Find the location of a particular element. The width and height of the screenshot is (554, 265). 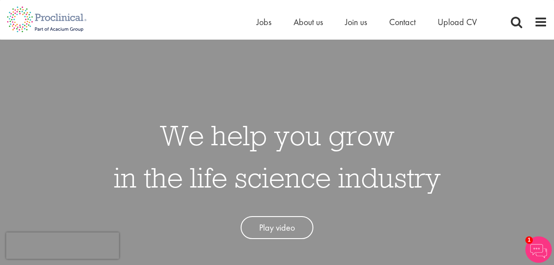

span: About us is located at coordinates (308, 22).